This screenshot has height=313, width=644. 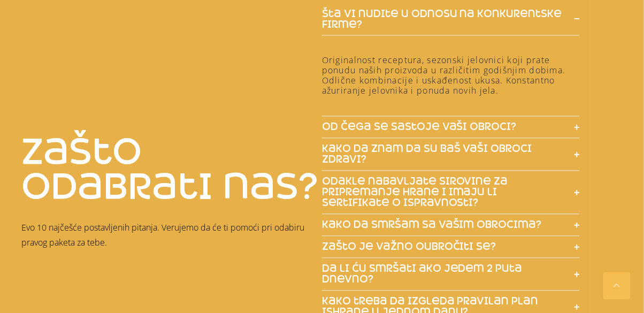 I want to click on span: zašto je važno oubročiti se?, so click(x=409, y=248).